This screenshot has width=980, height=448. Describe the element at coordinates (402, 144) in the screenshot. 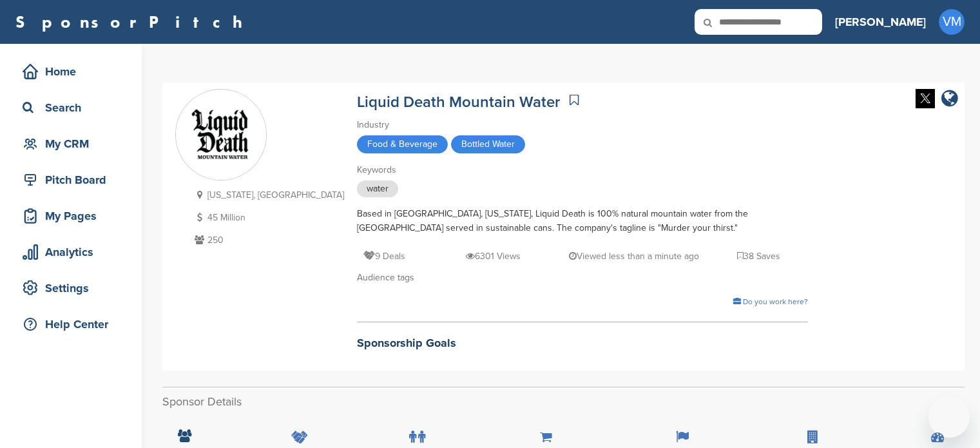

I see `span: Food & Beverage` at that location.